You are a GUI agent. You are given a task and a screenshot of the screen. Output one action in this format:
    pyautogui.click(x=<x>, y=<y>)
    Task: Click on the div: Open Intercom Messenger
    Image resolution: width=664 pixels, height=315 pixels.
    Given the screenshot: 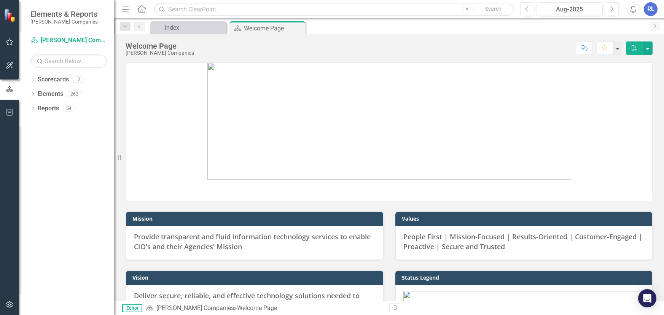 What is the action you would take?
    pyautogui.click(x=647, y=298)
    